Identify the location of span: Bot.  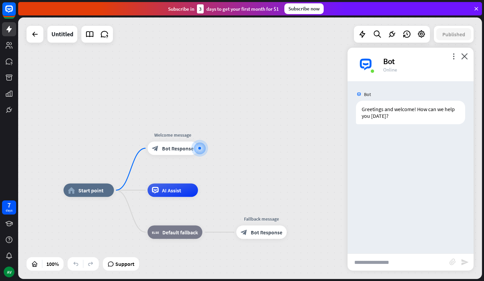
(367, 94).